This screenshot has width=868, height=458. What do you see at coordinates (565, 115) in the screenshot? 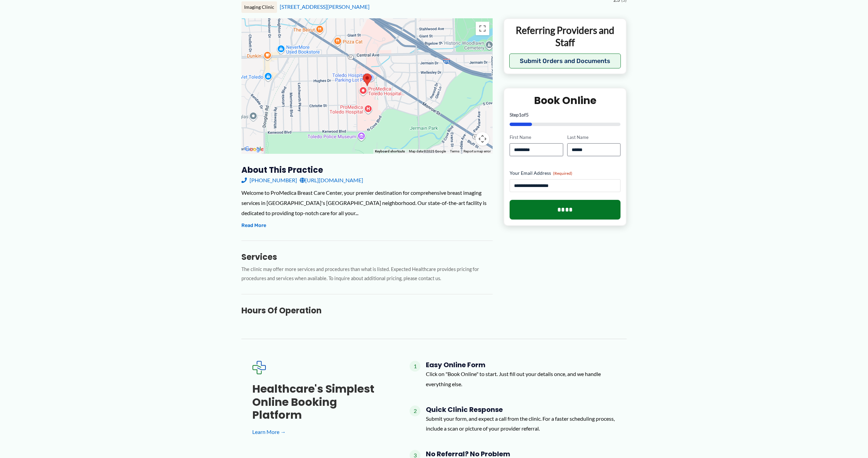
I see `p: Step of` at bounding box center [565, 115].